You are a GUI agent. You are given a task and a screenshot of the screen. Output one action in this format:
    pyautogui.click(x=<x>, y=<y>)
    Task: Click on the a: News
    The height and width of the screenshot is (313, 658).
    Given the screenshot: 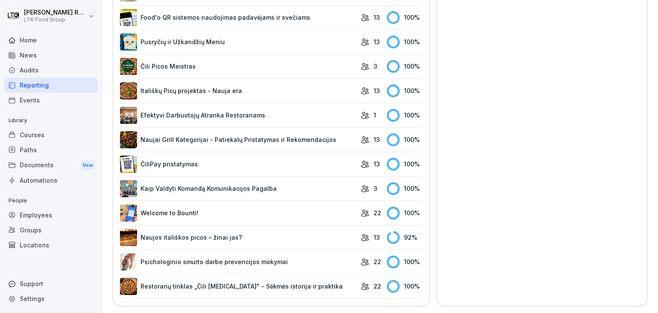 What is the action you would take?
    pyautogui.click(x=51, y=55)
    